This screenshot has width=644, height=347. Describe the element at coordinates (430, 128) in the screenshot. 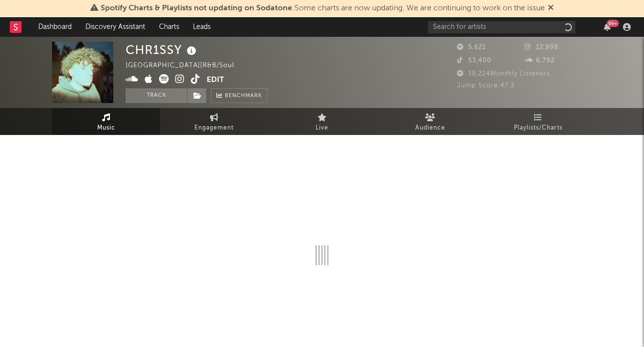

I see `span: Audience` at that location.